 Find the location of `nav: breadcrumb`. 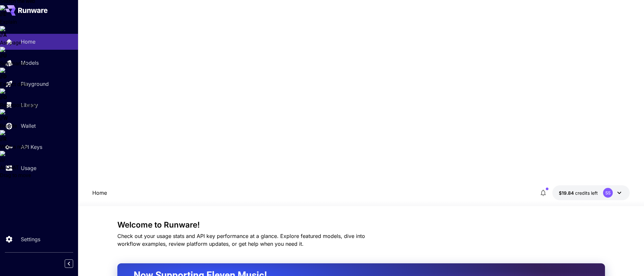

nav: breadcrumb is located at coordinates (100, 193).